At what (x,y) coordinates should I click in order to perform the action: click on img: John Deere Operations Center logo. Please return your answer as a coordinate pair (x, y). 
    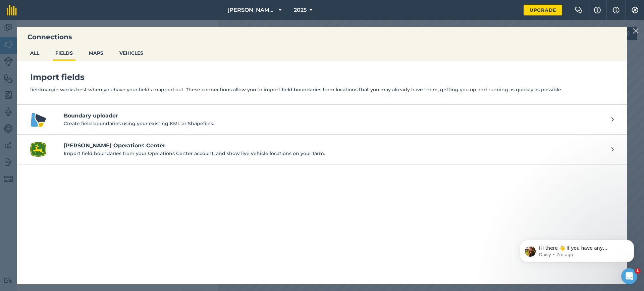
    Looking at the image, I should click on (38, 150).